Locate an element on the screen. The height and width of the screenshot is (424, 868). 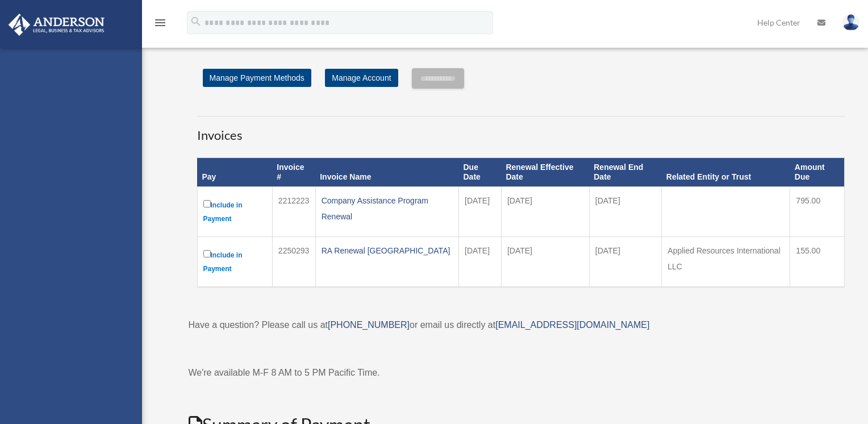
td: 2250293 is located at coordinates (294, 262).